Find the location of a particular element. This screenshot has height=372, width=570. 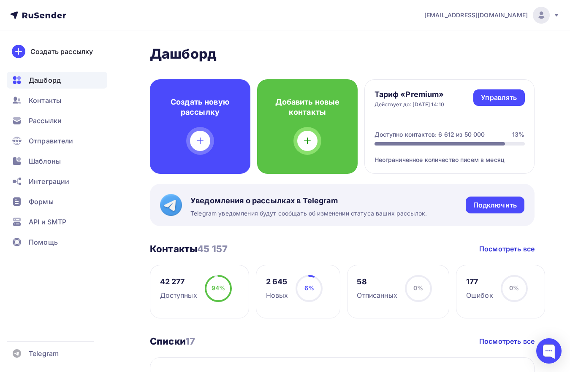

span: 45 157 is located at coordinates (212, 249).